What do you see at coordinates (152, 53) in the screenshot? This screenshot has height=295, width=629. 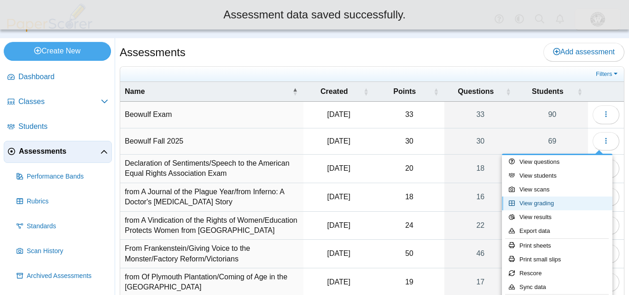 I see `h1: Assessments` at bounding box center [152, 53].